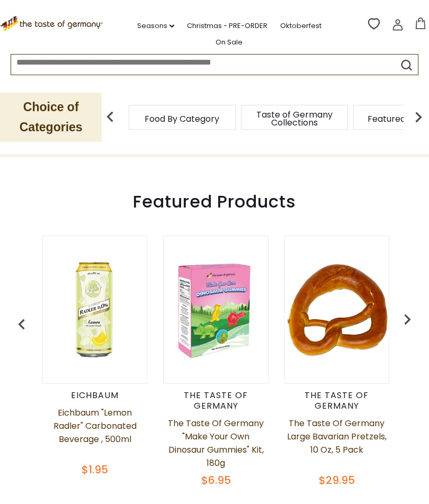 Image resolution: width=429 pixels, height=504 pixels. Describe the element at coordinates (294, 119) in the screenshot. I see `a: Taste of Germany Collections` at that location.